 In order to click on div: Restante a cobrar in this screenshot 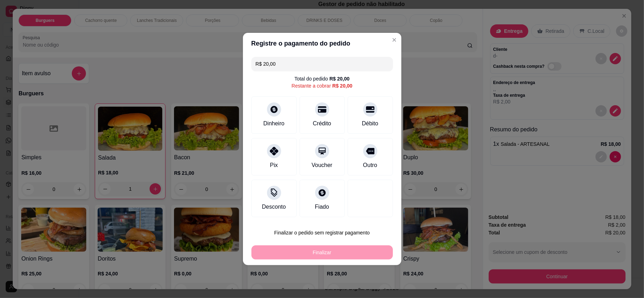, I will do `click(322, 86)`.